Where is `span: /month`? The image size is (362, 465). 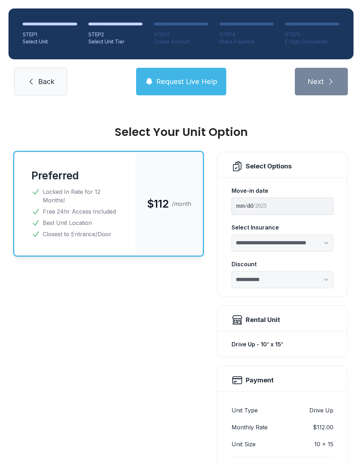
span: /month is located at coordinates (181, 204).